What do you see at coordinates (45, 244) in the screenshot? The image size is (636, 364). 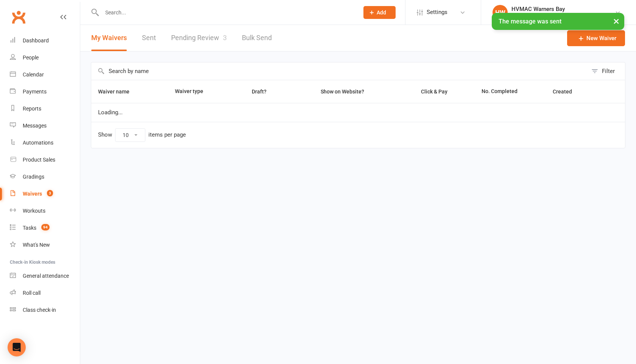 I see `a: What's New` at bounding box center [45, 244].